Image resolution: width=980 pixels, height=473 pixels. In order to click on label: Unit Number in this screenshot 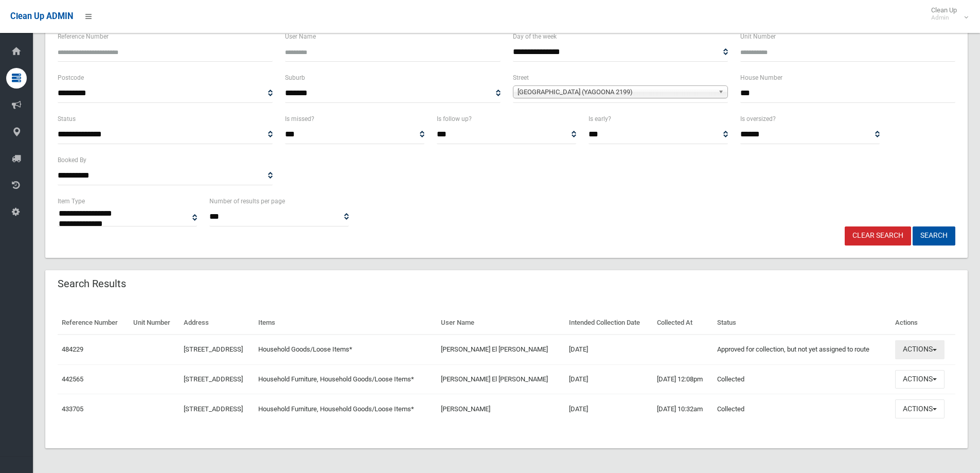, I will do `click(758, 36)`.